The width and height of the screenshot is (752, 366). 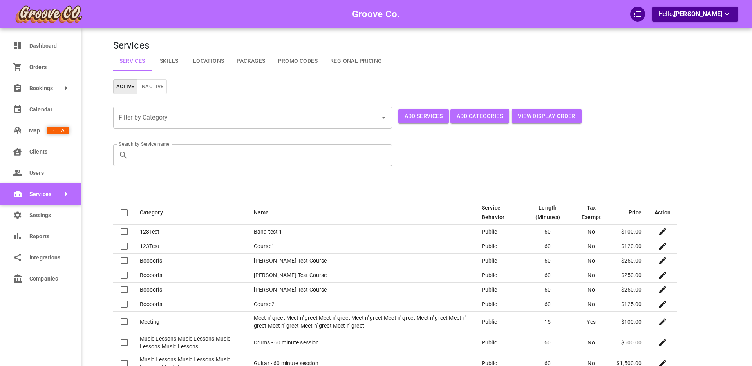 What do you see at coordinates (49, 109) in the screenshot?
I see `span: Calendar` at bounding box center [49, 109].